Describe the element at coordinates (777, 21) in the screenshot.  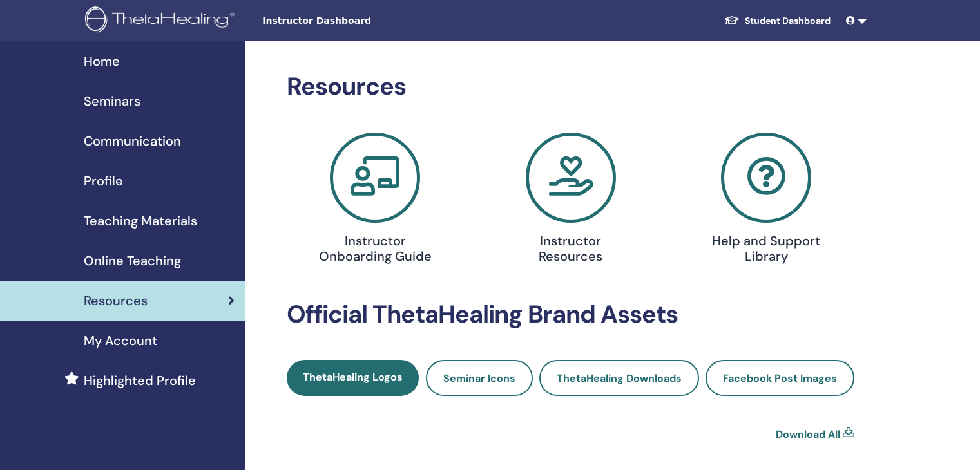
I see `a: Student Dashboard` at that location.